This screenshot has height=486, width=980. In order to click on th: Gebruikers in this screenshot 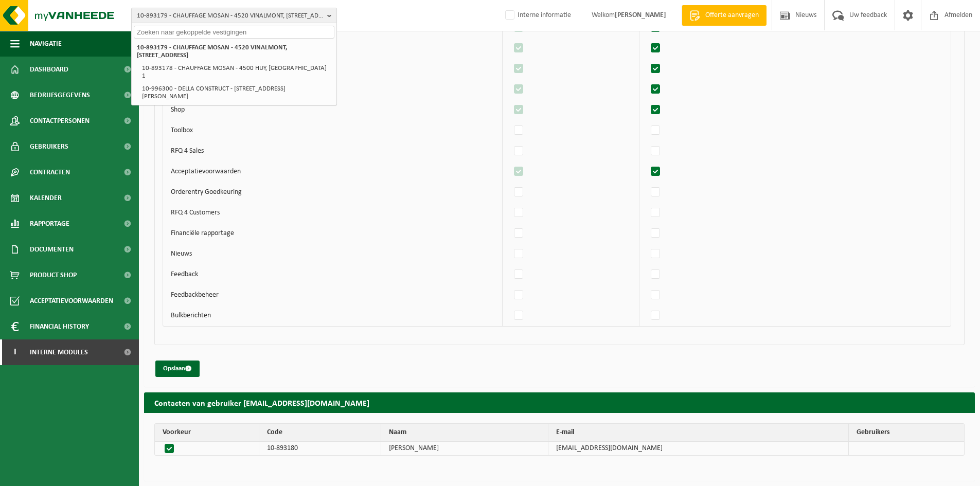, I will do `click(907, 433)`.